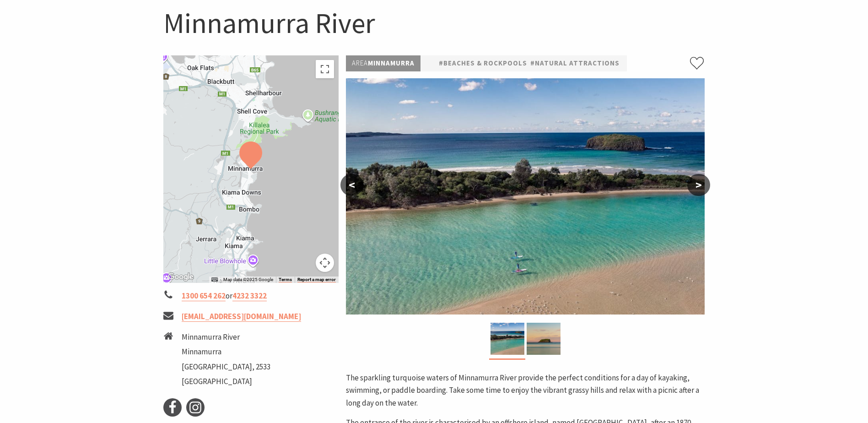 This screenshot has width=868, height=423. I want to click on a: Terms (opens in new tab), so click(285, 280).